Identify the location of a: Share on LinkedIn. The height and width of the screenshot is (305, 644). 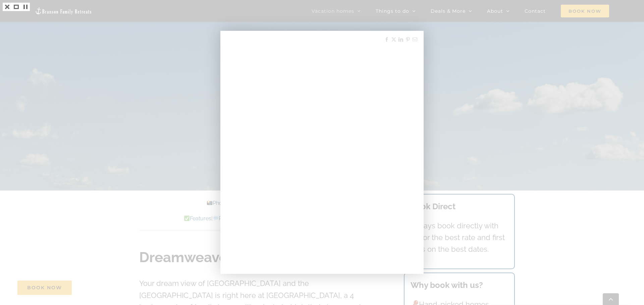
(401, 39).